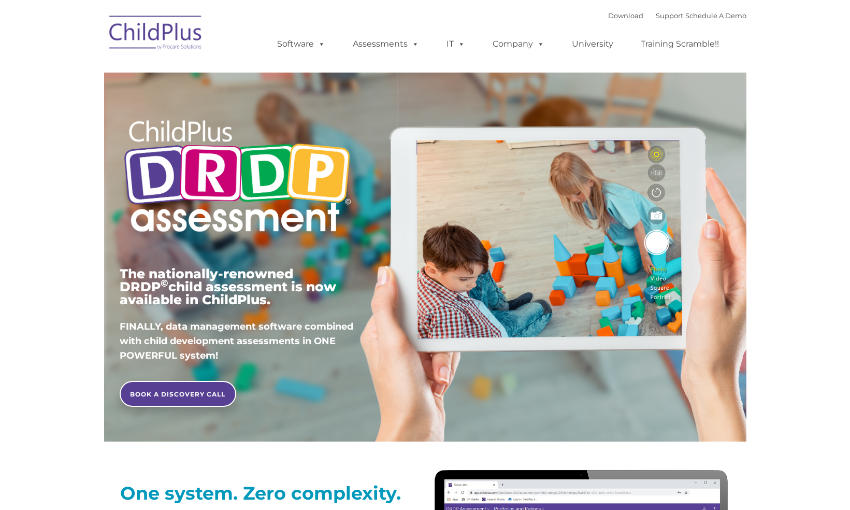 The image size is (850, 510). What do you see at coordinates (716, 16) in the screenshot?
I see `a: Schedule A Demo` at bounding box center [716, 16].